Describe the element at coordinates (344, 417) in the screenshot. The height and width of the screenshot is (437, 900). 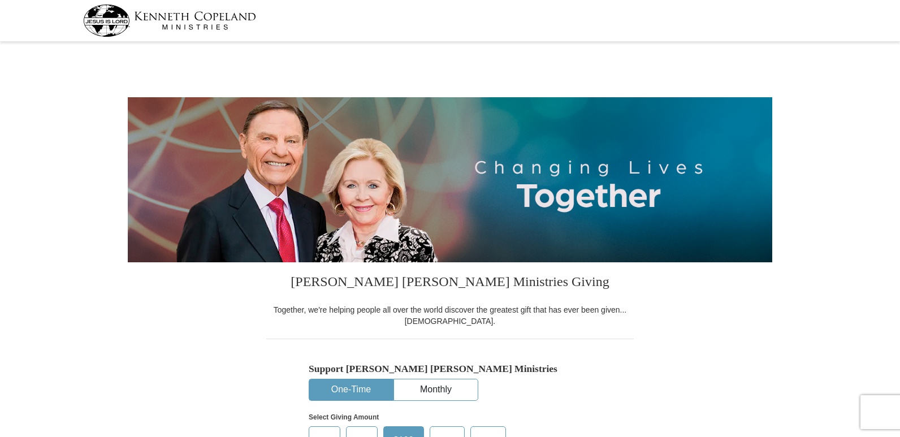
I see `strong: Select Giving Amount` at that location.